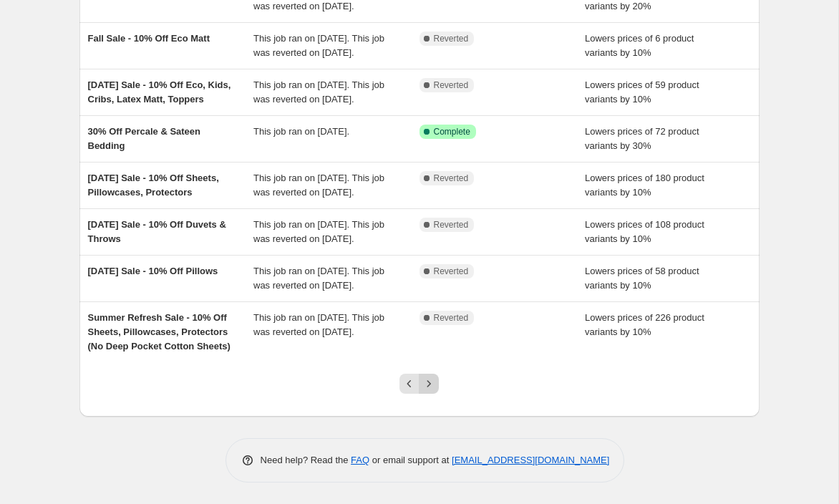  I want to click on span: Lowers prices of 72 product variants by 30%, so click(642, 138).